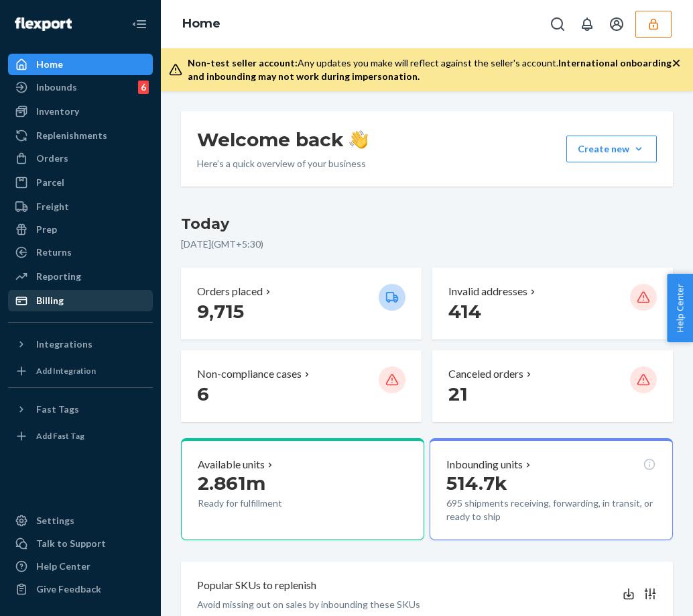 This screenshot has height=616, width=693. I want to click on p: Ready for fulfillment, so click(271, 503).